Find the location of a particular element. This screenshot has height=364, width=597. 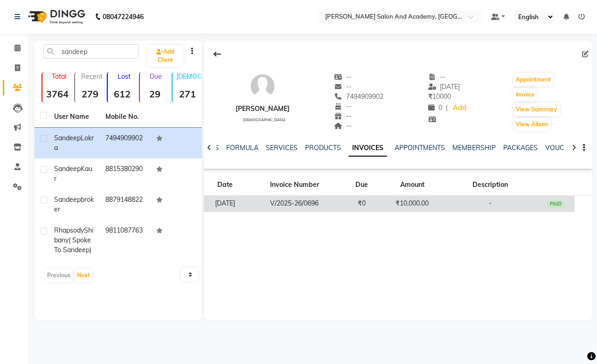

span: sandeep is located at coordinates (67, 200).